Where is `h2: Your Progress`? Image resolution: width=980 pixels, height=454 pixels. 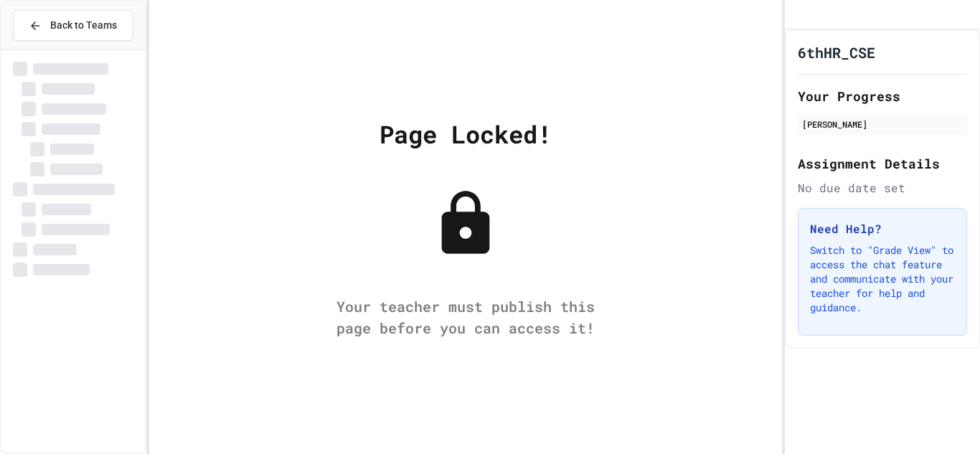
h2: Your Progress is located at coordinates (882, 96).